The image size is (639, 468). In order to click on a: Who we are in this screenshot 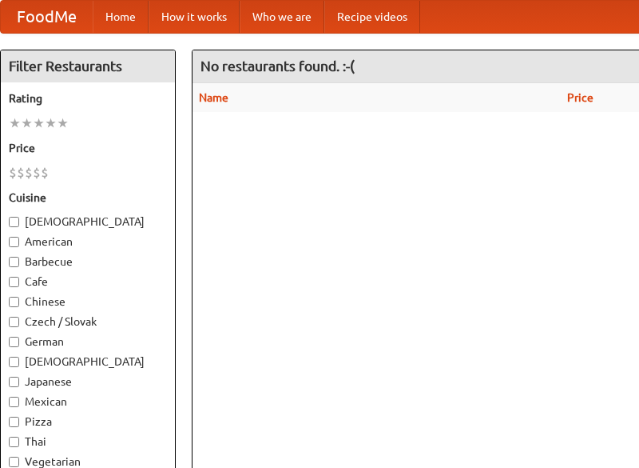, I will do `click(282, 17)`.